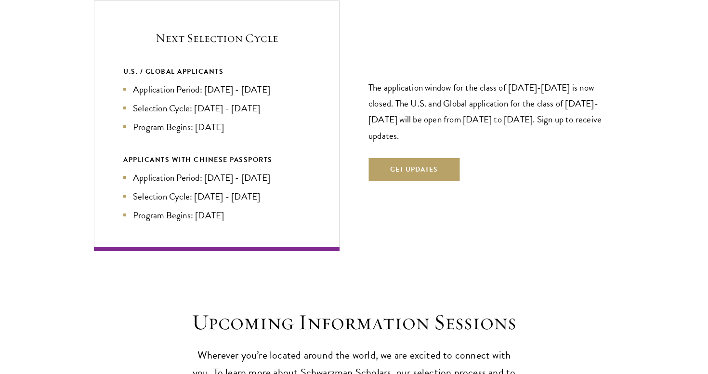 The height and width of the screenshot is (374, 708). What do you see at coordinates (414, 170) in the screenshot?
I see `button: Get Updates` at bounding box center [414, 170].